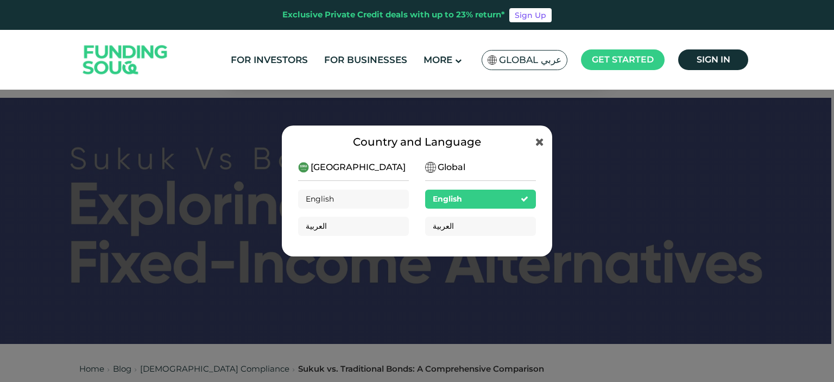 This screenshot has width=834, height=382. What do you see at coordinates (530, 15) in the screenshot?
I see `a: Sign Up` at bounding box center [530, 15].